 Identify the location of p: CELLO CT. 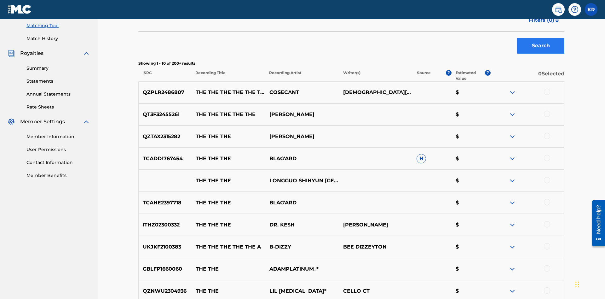
(376, 291).